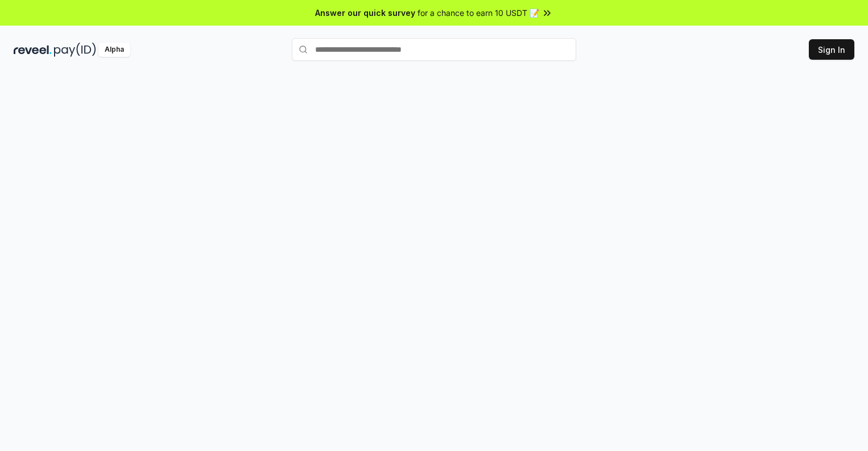 This screenshot has width=868, height=451. I want to click on span: for a chance to earn 10 USDT 📝, so click(478, 13).